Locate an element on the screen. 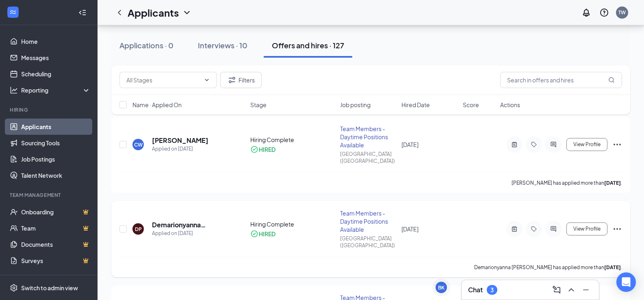 The width and height of the screenshot is (644, 300). div: Interviews · 10 is located at coordinates (223, 45).